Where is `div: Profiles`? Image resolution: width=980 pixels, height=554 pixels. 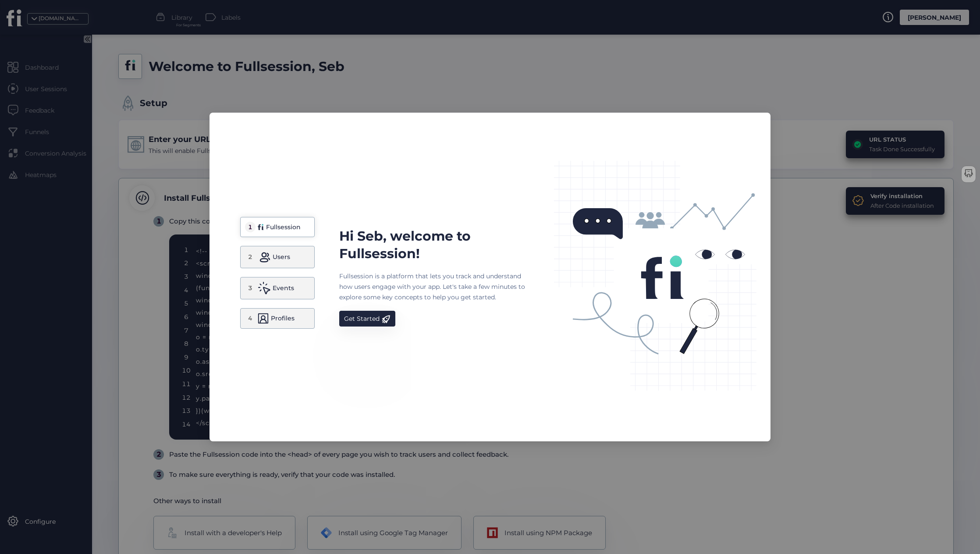 div: Profiles is located at coordinates (283, 318).